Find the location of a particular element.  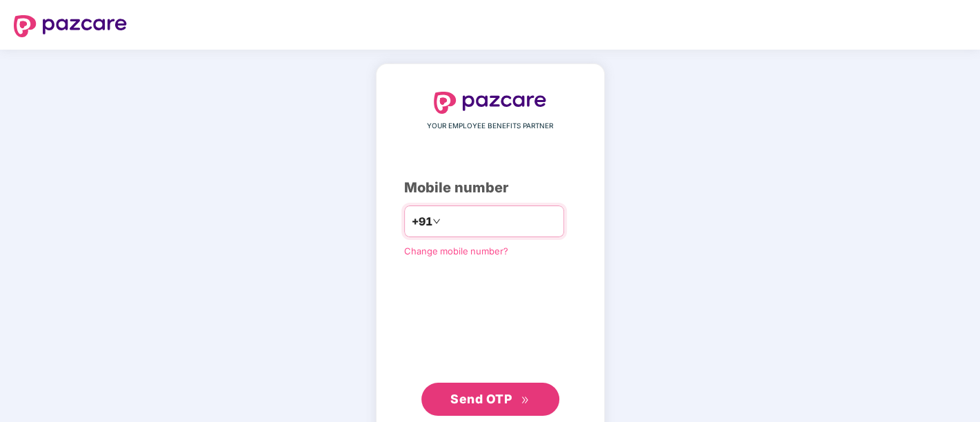

span: down is located at coordinates (437, 222).